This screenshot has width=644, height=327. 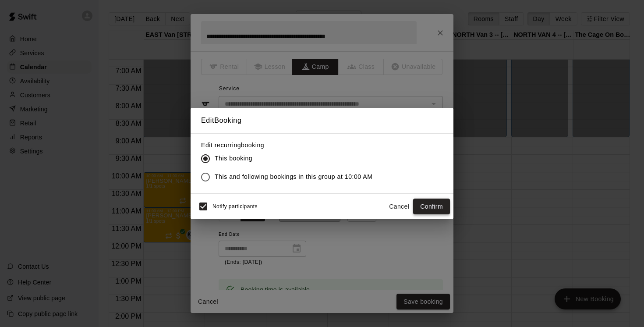 I want to click on h2: Edit Booking, so click(x=322, y=120).